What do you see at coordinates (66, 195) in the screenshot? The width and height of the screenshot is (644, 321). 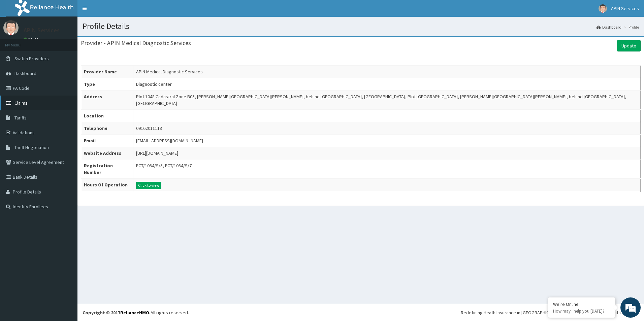 I see `textarea: Type your message and hit 'Enter'` at bounding box center [66, 195].